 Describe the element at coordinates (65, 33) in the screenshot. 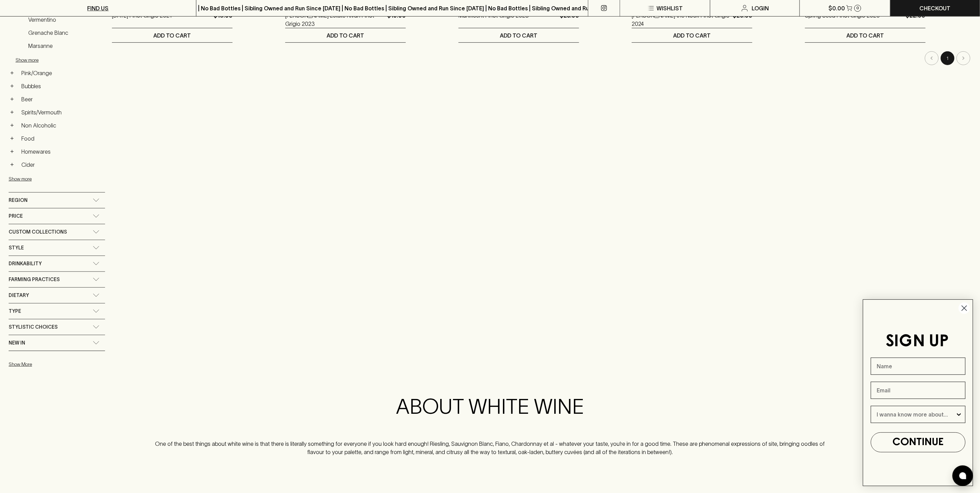

I see `a: Grenache Blanc` at that location.